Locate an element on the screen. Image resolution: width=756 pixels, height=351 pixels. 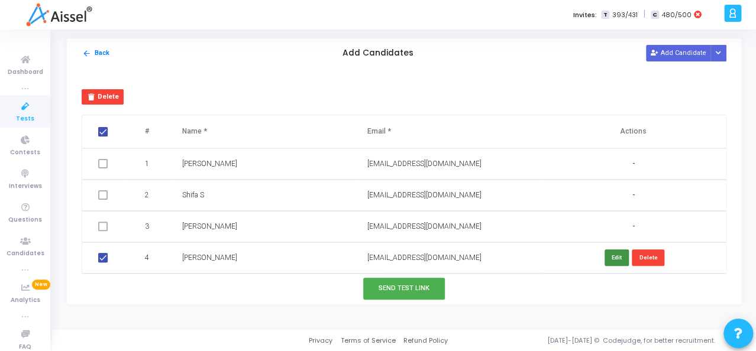
span: Tests is located at coordinates (25, 119).